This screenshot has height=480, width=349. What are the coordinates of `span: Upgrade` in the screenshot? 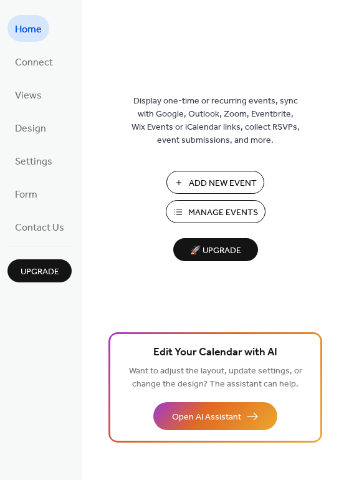 It's located at (40, 272).